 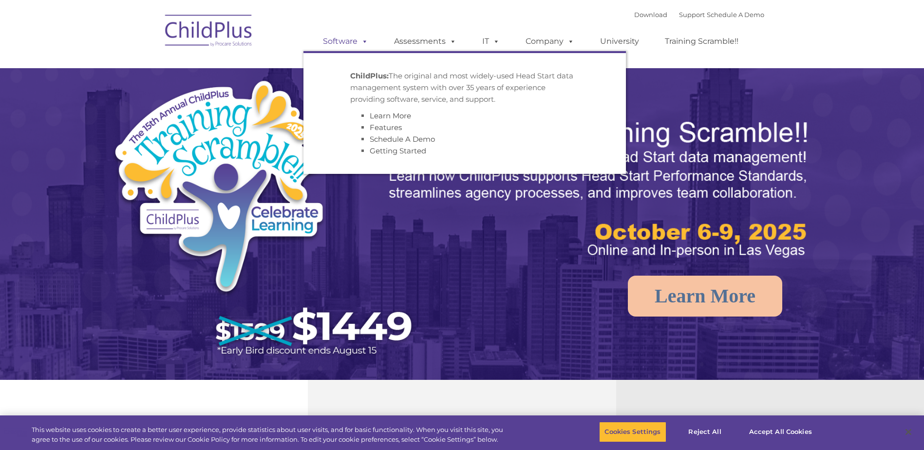 What do you see at coordinates (692, 15) in the screenshot?
I see `a: Support` at bounding box center [692, 15].